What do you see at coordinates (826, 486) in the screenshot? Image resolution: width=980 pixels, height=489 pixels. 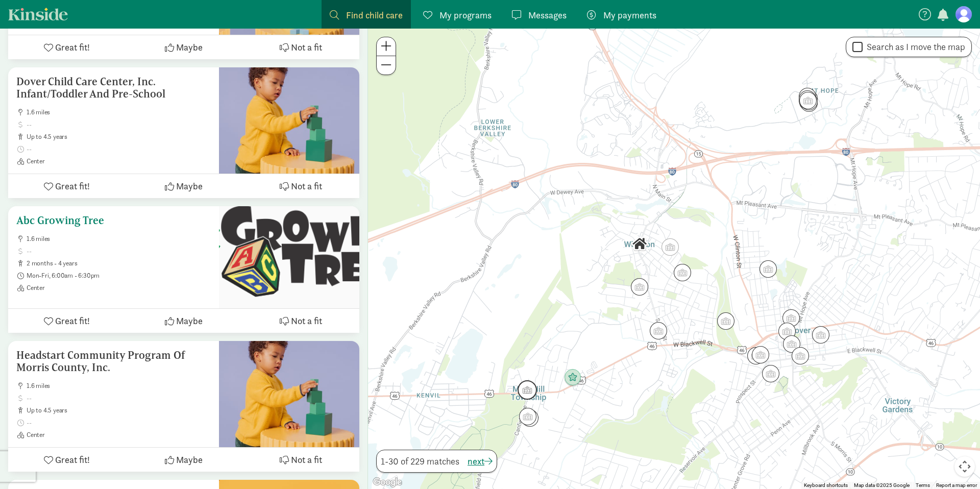 I see `button: Keyboard shortcuts` at bounding box center [826, 486].